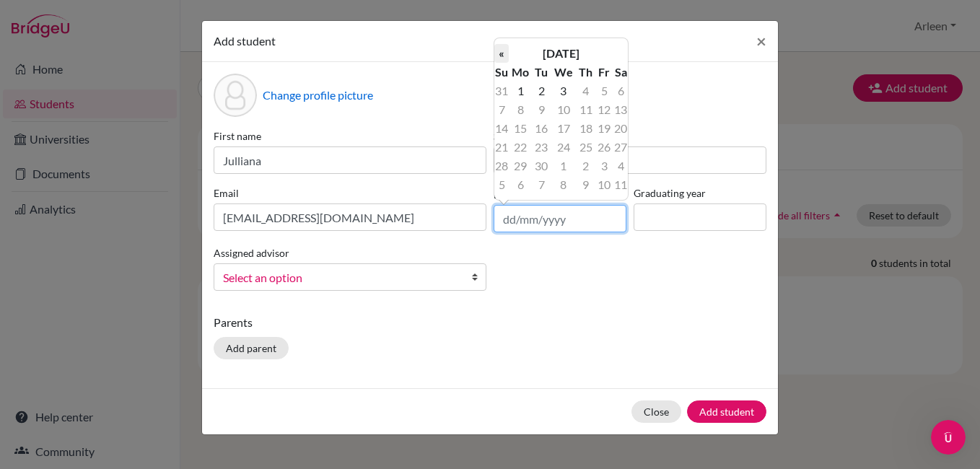  What do you see at coordinates (502, 91) in the screenshot?
I see `td: 31` at bounding box center [502, 91].